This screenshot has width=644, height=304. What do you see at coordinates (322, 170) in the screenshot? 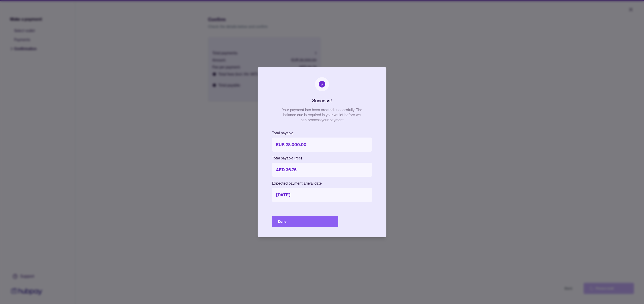
I see `p: AED 36.75` at bounding box center [322, 170].